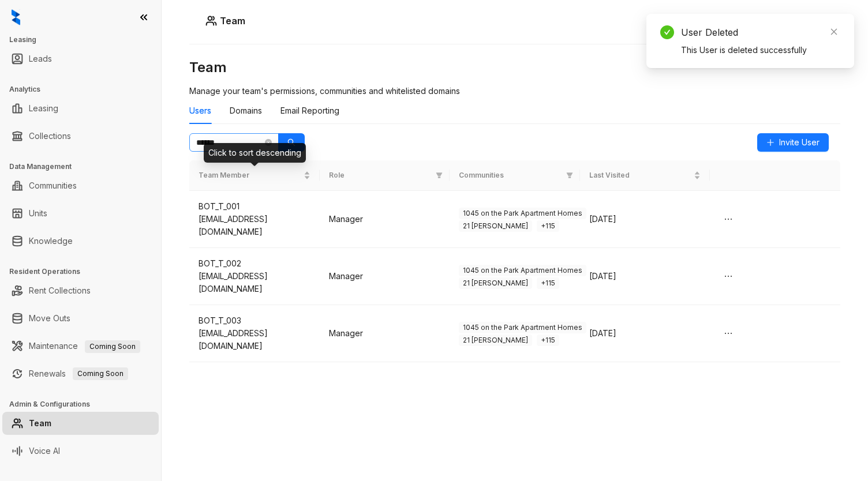 This screenshot has height=481, width=868. Describe the element at coordinates (49, 136) in the screenshot. I see `a: Collections` at that location.